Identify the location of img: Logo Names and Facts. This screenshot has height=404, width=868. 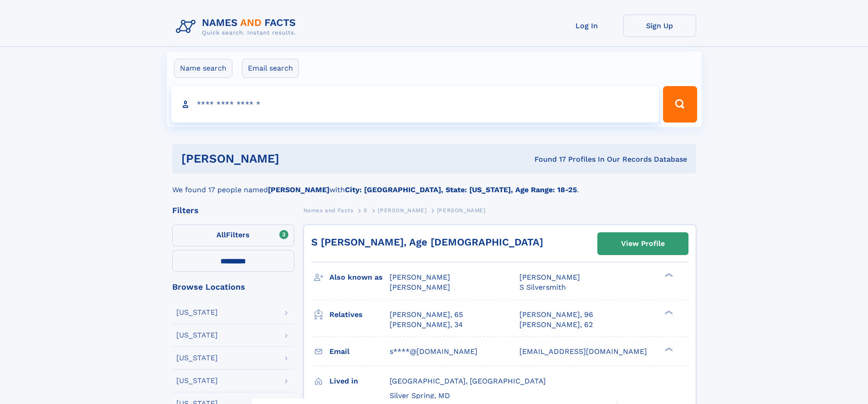
(238, 27).